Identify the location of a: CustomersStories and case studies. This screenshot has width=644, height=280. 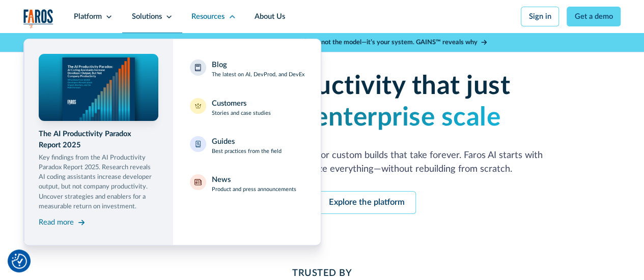
(247, 107).